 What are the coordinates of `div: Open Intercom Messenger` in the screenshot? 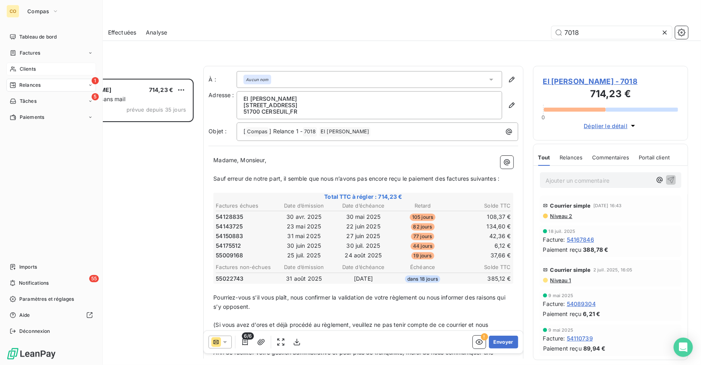 It's located at (683, 347).